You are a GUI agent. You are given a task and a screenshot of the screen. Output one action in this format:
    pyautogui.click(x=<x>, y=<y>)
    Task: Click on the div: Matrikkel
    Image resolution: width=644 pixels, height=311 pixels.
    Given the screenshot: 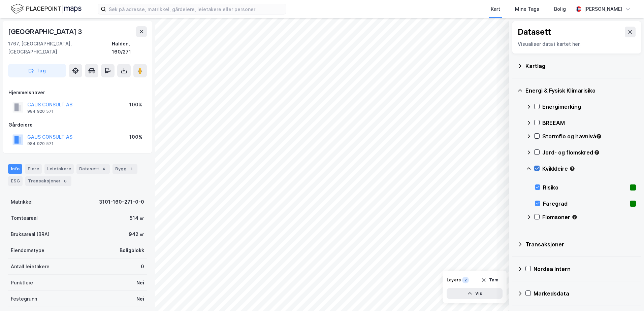 What is the action you would take?
    pyautogui.click(x=22, y=202)
    